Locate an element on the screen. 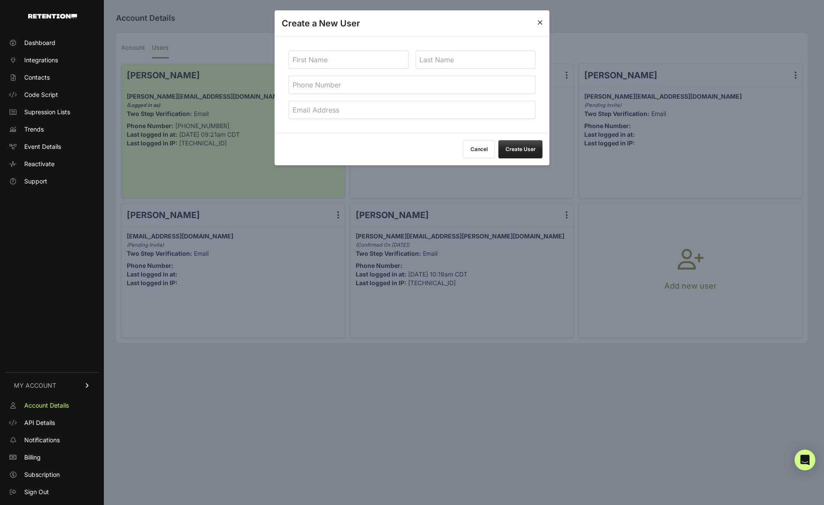  a: Account Details is located at coordinates (52, 405).